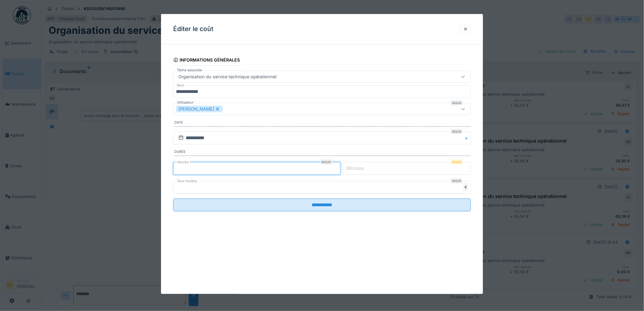 The height and width of the screenshot is (311, 644). I want to click on label: Nom, so click(181, 85).